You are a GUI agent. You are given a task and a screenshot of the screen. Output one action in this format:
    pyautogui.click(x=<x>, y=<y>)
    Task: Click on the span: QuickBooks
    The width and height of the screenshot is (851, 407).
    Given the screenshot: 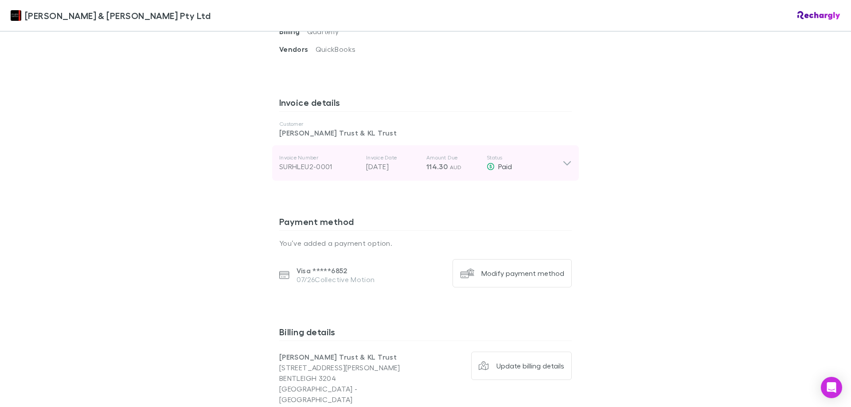 What is the action you would take?
    pyautogui.click(x=335, y=49)
    